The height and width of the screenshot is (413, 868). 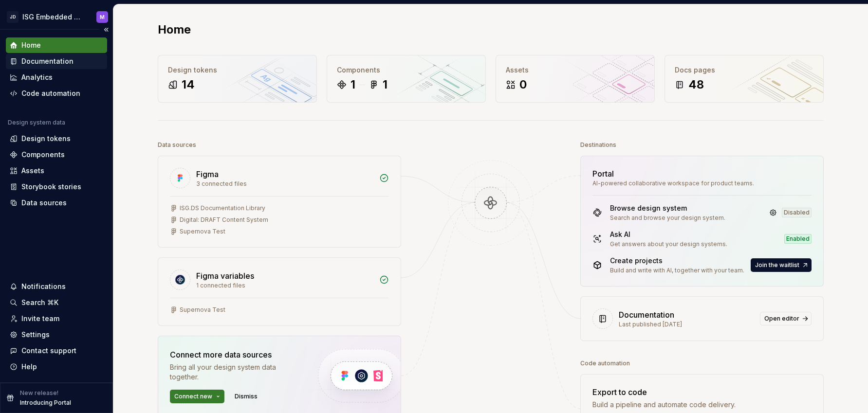 I want to click on div: 1 connected files, so click(x=285, y=286).